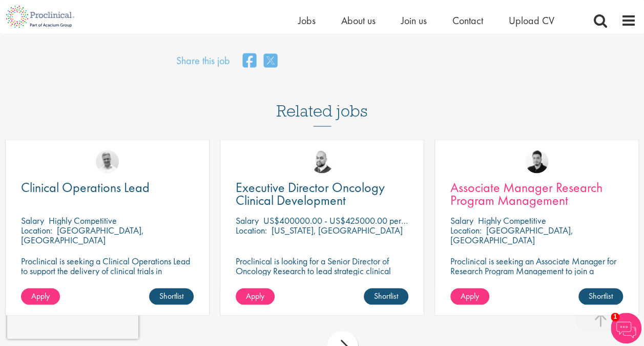 This screenshot has width=644, height=346. What do you see at coordinates (468, 21) in the screenshot?
I see `span: Contact` at bounding box center [468, 21].